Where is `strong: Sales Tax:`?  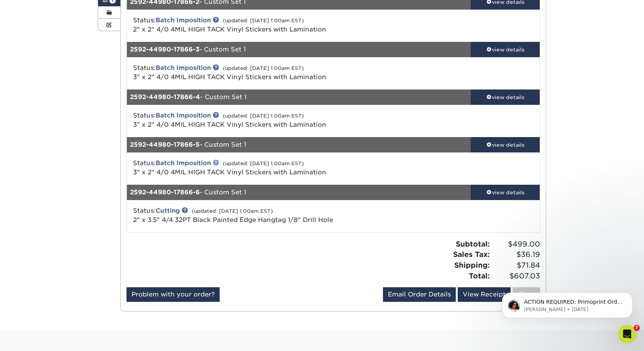
strong: Sales Tax: is located at coordinates (471, 254).